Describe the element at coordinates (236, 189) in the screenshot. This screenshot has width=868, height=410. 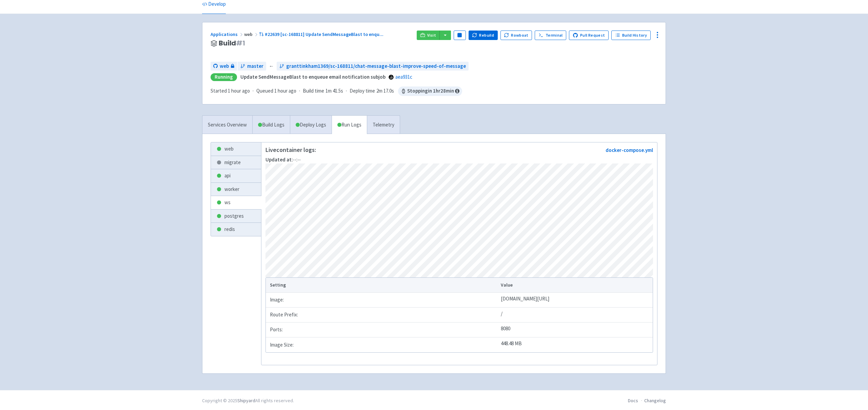
I see `a: worker` at that location.